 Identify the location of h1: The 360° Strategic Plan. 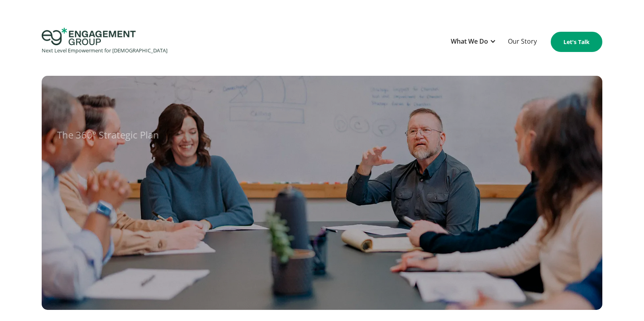
(325, 135).